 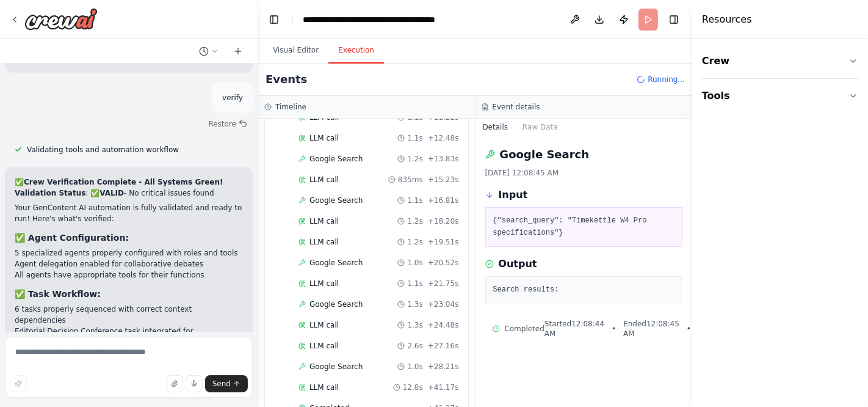 I want to click on li: Agent delegation enabled for collaborative debates, so click(x=128, y=264).